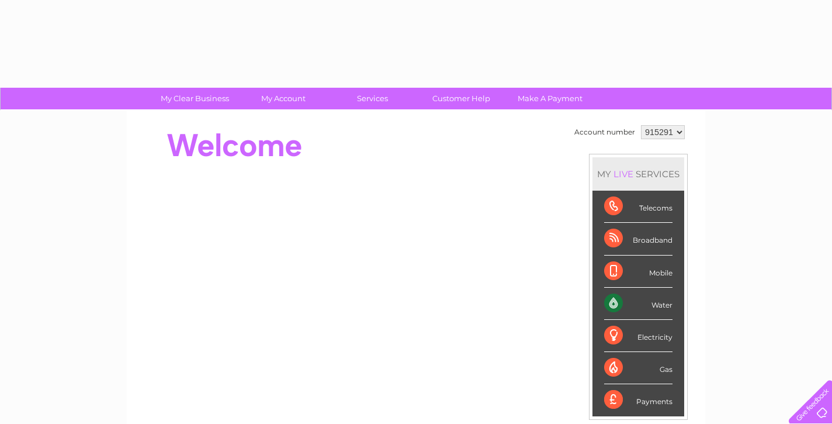 This screenshot has height=424, width=832. Describe the element at coordinates (284, 98) in the screenshot. I see `a: My Account` at that location.